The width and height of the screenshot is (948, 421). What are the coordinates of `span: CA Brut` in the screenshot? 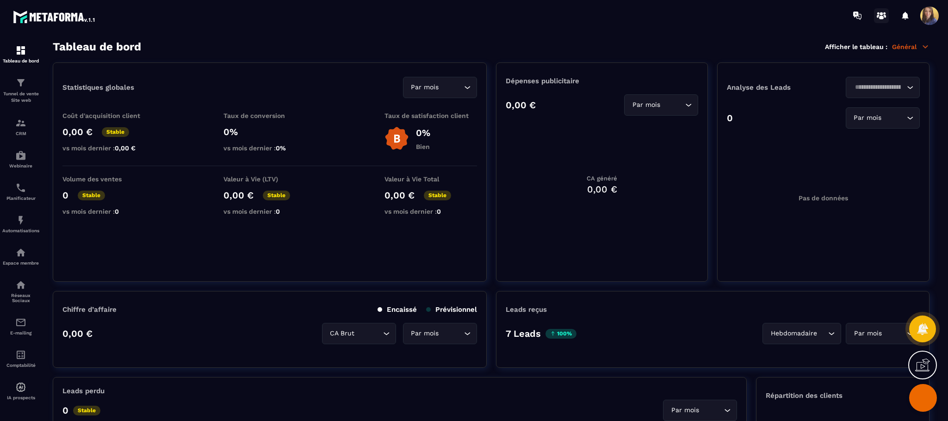 It's located at (342, 334).